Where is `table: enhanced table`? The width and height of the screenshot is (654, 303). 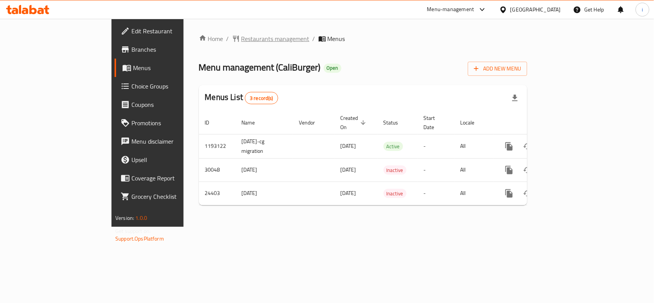
table: enhanced table is located at coordinates (389, 158).